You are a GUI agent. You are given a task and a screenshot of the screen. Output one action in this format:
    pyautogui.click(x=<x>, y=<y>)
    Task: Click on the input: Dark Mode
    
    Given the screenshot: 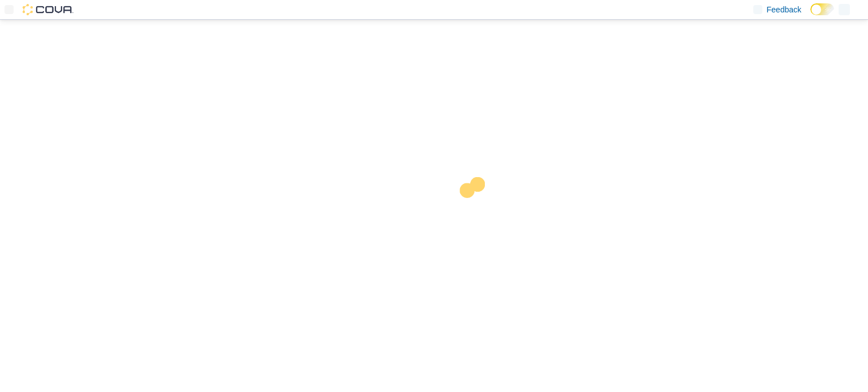 What is the action you would take?
    pyautogui.click(x=822, y=9)
    